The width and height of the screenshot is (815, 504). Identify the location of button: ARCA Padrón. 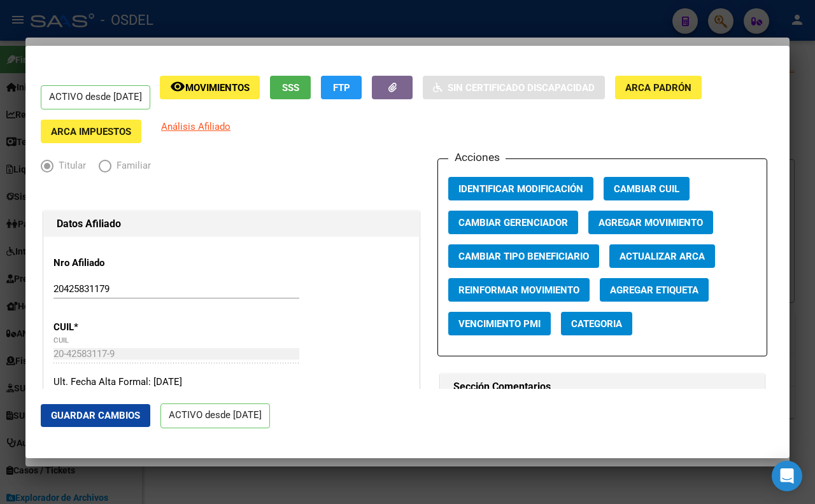
(659, 87).